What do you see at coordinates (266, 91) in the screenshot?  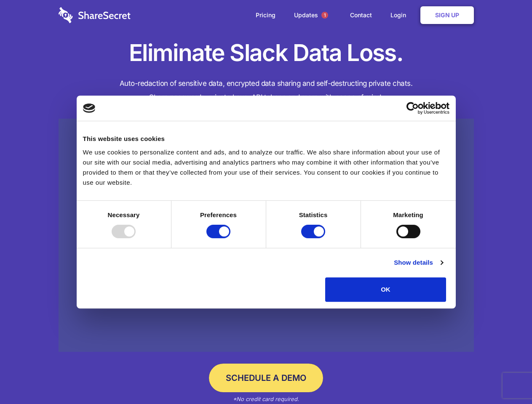 I see `h4: Auto-redaction of sensitive data, encrypted data sharing and self-destructing private chats. Shar...` at bounding box center [266, 91].